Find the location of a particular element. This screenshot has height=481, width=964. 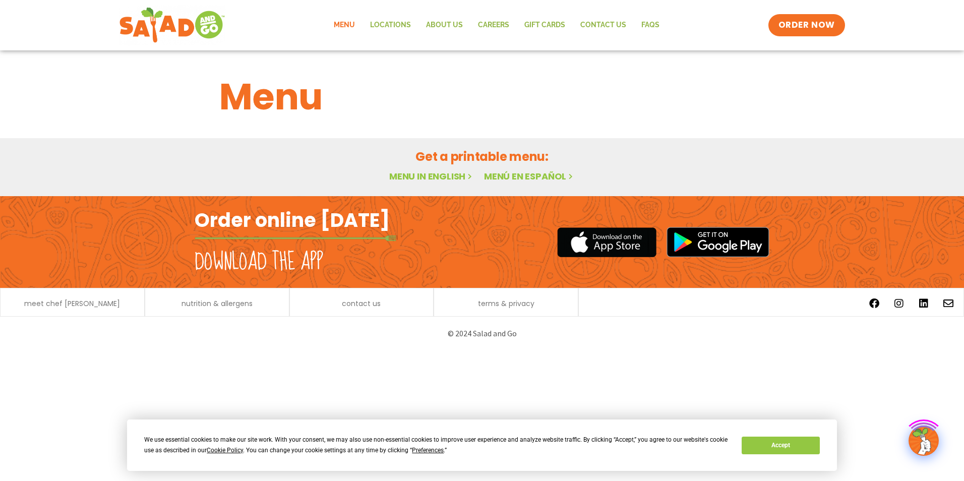

a: GIFT CARDS is located at coordinates (545, 25).